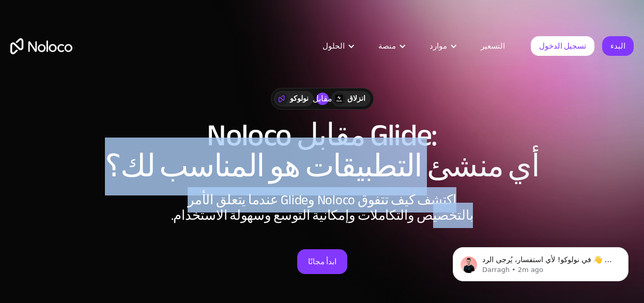 This screenshot has height=303, width=644. Describe the element at coordinates (104, 39) in the screenshot. I see `div: message notification from Darragh, 2m ago. Hey there 👋 Welcome to Noloco! If you have any questio...` at that location.